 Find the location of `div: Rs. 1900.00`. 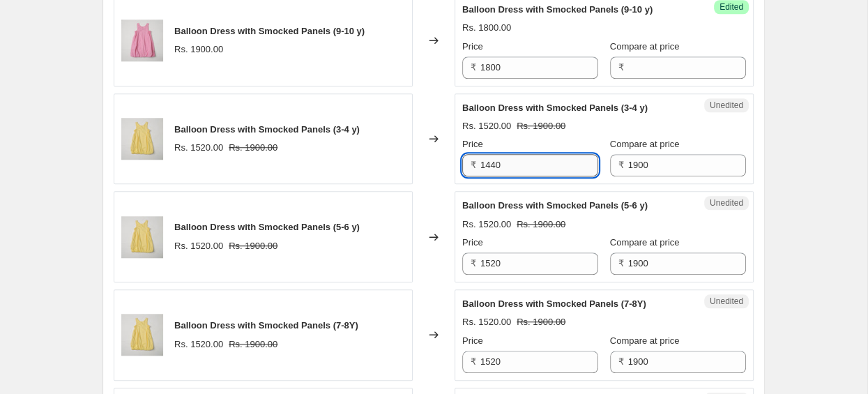

div: Rs. 1900.00 is located at coordinates (199, 49).